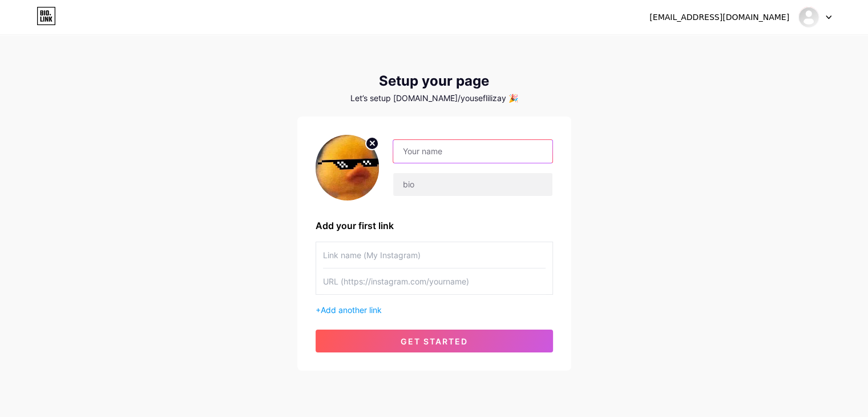 This screenshot has width=868, height=417. Describe the element at coordinates (434, 81) in the screenshot. I see `div: Setup your page` at that location.